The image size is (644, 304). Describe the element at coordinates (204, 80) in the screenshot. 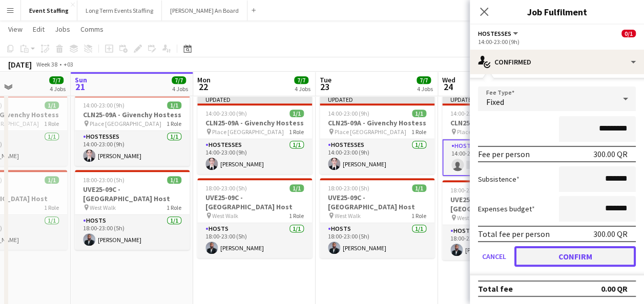

I see `span: Mon` at that location.